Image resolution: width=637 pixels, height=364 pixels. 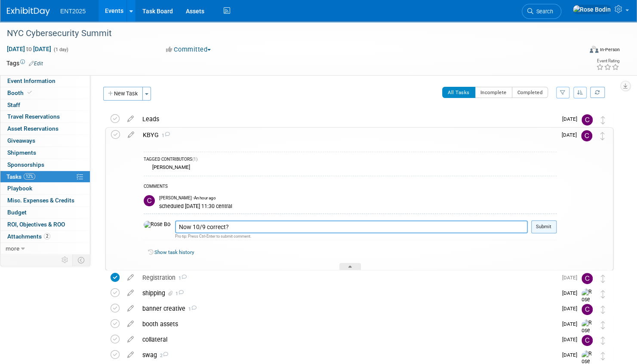 What do you see at coordinates (34, 116) in the screenshot?
I see `span: Travel Reservations` at bounding box center [34, 116].